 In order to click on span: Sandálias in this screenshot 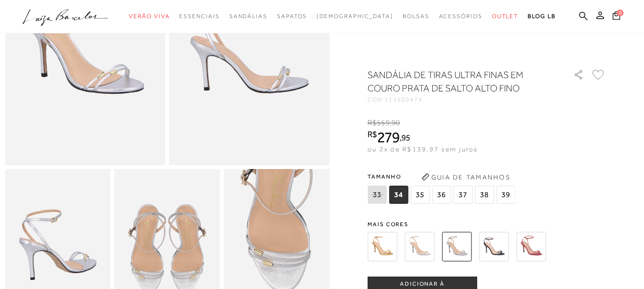, I will do `click(248, 16)`.